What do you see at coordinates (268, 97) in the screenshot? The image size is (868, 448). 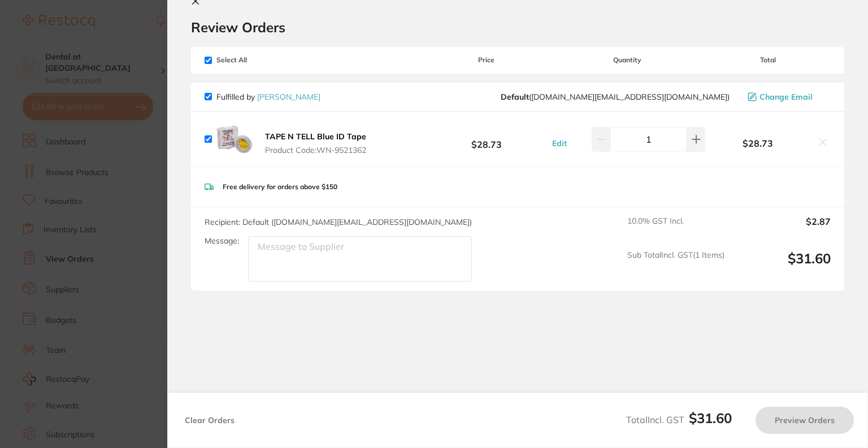 I see `p: Fulfilled by` at bounding box center [268, 97].